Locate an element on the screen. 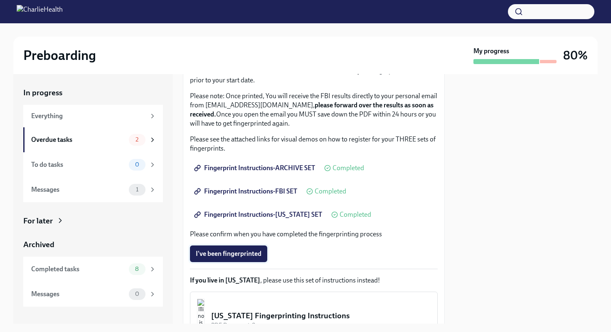 This screenshot has height=332, width=611. a: Fingerprint Instructions-FBI SET is located at coordinates (247, 191).